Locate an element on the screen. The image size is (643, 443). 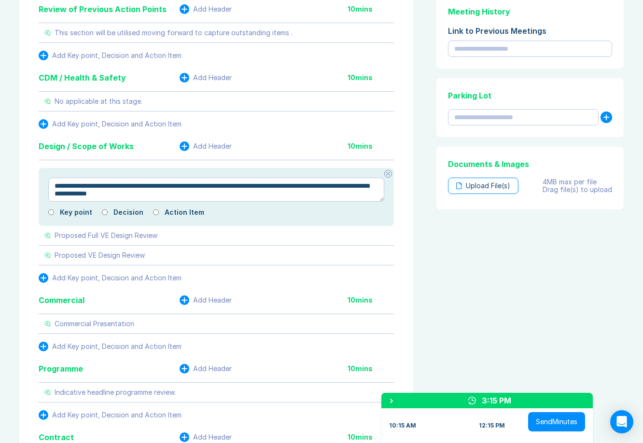
div: 10:15 AM is located at coordinates (403, 426).